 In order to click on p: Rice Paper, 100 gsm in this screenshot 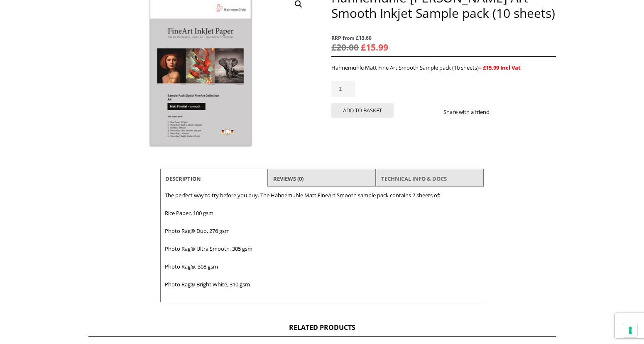, I will do `click(322, 213)`.